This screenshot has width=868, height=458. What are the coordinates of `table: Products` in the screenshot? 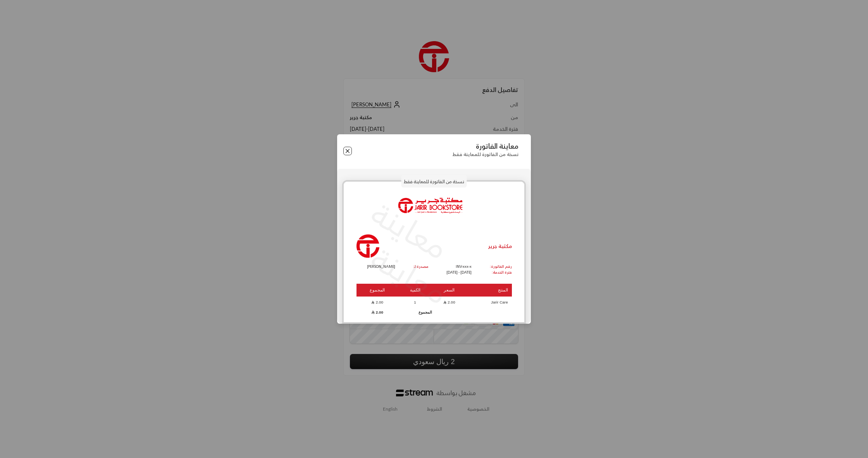 It's located at (434, 300).